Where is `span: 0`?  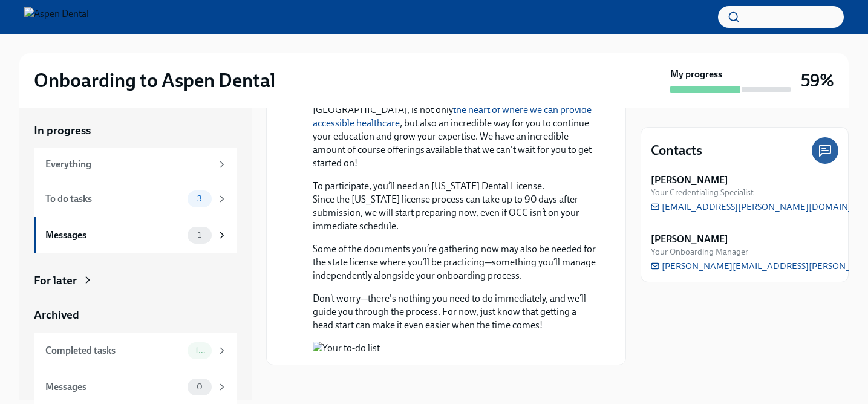
span: 0 is located at coordinates (199, 387).